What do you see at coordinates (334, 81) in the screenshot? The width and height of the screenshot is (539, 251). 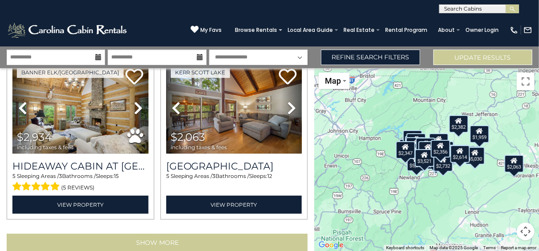 I see `button: Change map style` at bounding box center [334, 81].